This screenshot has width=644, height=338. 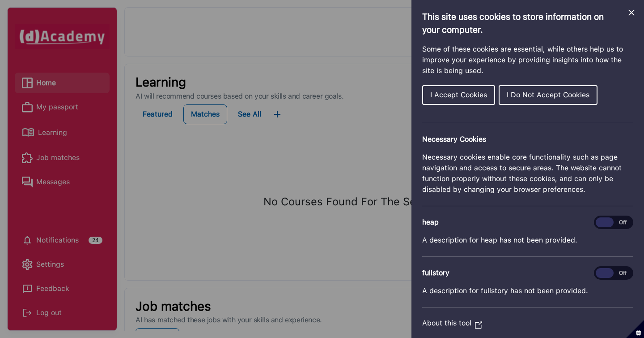 I want to click on span: I Accept Cookies, so click(x=458, y=94).